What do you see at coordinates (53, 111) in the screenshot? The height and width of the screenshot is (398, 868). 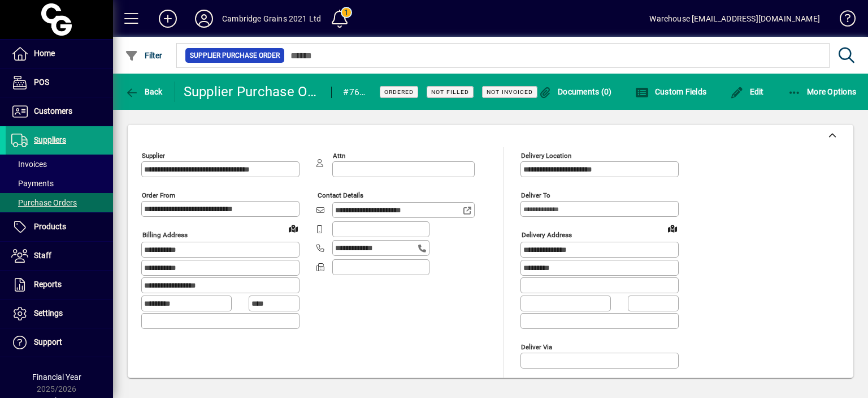 I see `span: Customers` at bounding box center [53, 111].